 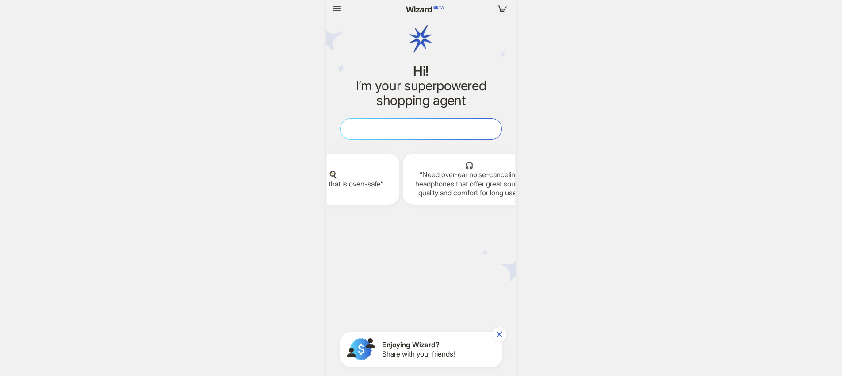 What do you see at coordinates (421, 349) in the screenshot?
I see `button: Enjoying Wizard?Share with your friends!` at bounding box center [421, 349].